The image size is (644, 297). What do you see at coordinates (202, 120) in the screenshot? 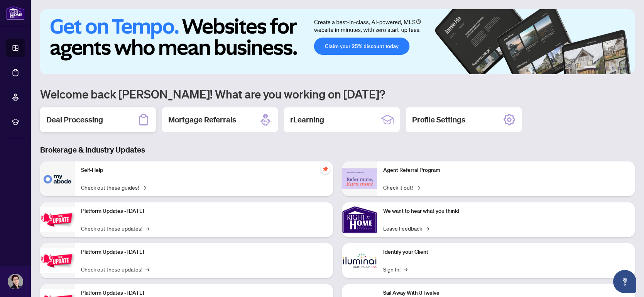
I see `h2: Mortgage Referrals` at bounding box center [202, 120].